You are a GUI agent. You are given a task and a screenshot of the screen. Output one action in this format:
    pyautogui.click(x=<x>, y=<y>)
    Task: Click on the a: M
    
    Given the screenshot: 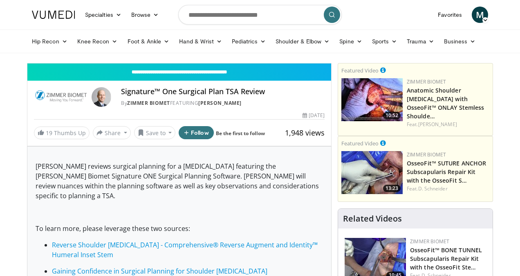 What is the action you would take?
    pyautogui.click(x=480, y=15)
    